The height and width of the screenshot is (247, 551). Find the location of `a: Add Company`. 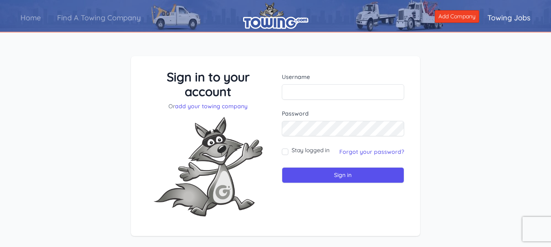

a: Add Company is located at coordinates (456, 16).